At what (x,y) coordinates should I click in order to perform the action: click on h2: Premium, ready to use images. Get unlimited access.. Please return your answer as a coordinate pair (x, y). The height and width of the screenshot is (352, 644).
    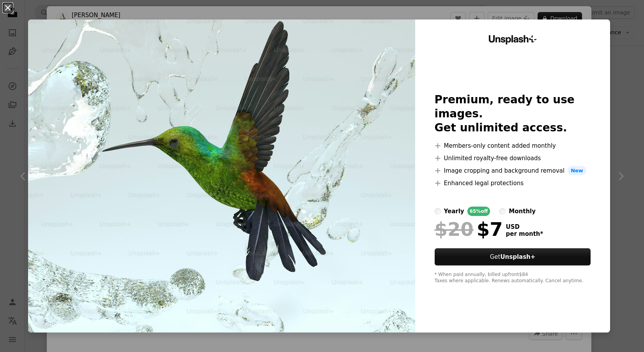
    Looking at the image, I should click on (513, 114).